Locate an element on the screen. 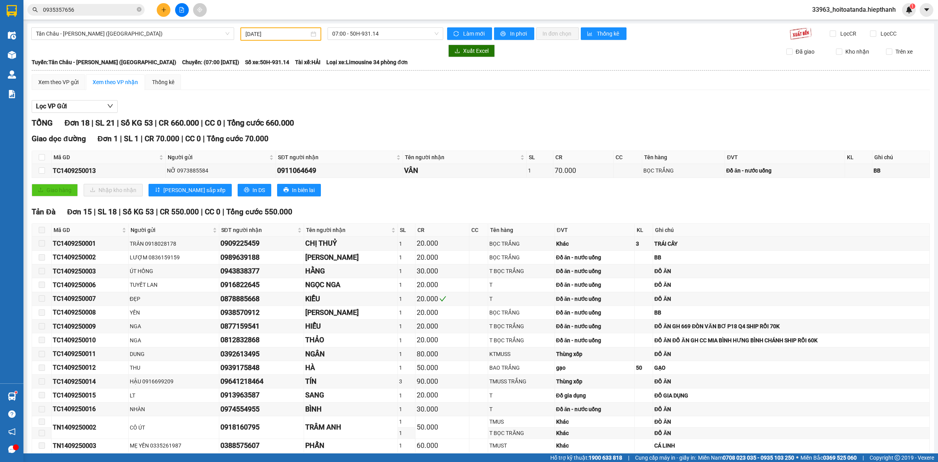  td: TC1409250011 is located at coordinates (90, 354).